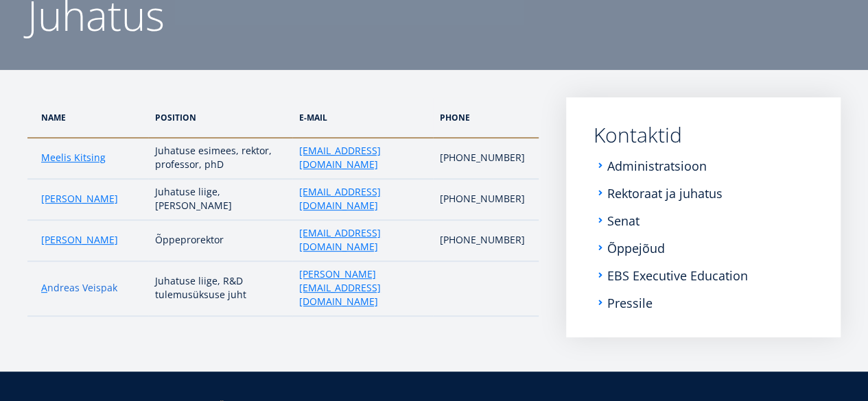  I want to click on a: Pressile, so click(630, 303).